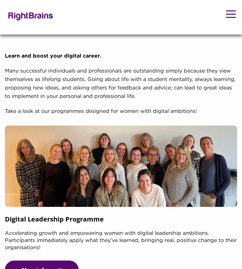  Describe the element at coordinates (53, 56) in the screenshot. I see `strong: Learn and boost your digital career.` at that location.